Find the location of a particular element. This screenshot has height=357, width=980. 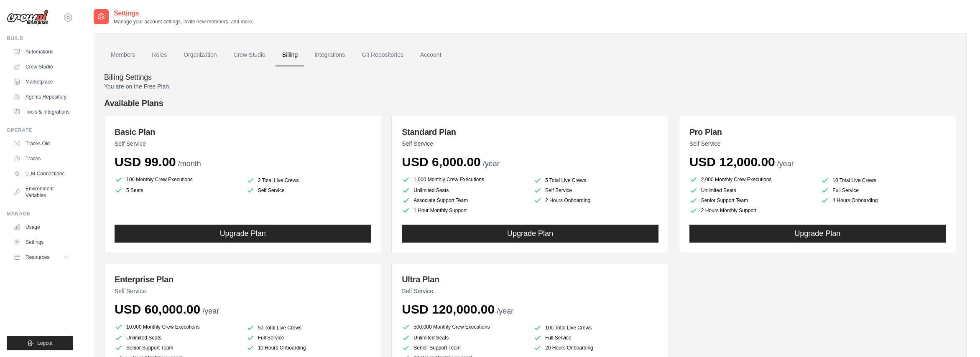

li: 2 Total Live Crews is located at coordinates (308, 180).